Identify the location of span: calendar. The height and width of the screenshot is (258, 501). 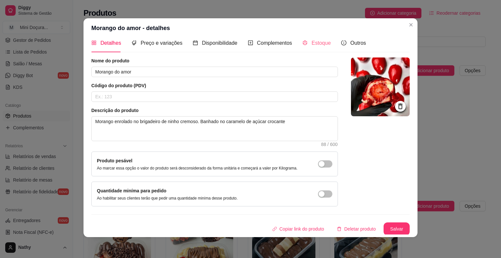
(196, 43).